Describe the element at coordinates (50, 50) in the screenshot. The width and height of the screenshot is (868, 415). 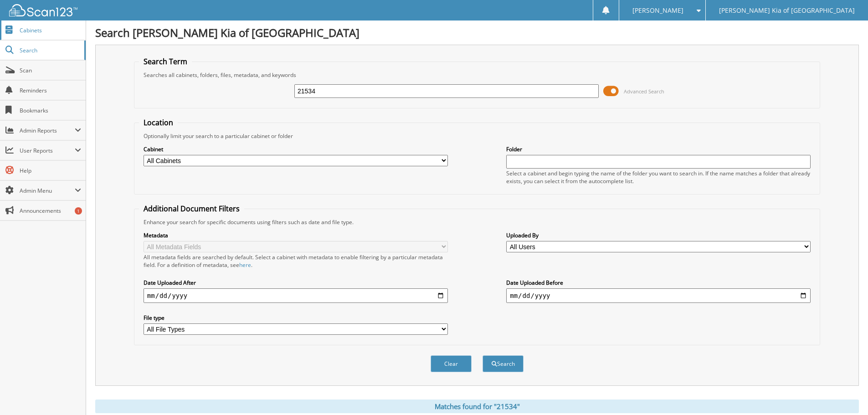
I see `span: Search` at that location.